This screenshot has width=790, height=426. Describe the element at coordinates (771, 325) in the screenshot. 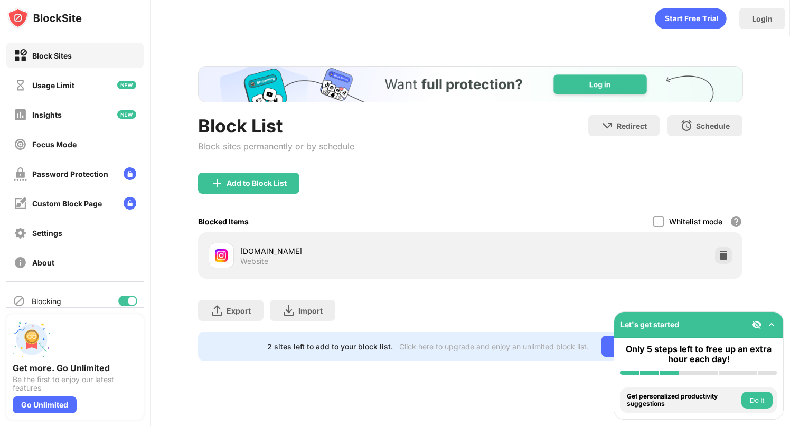

I see `img: omni-setup-toggle.svg` at that location.